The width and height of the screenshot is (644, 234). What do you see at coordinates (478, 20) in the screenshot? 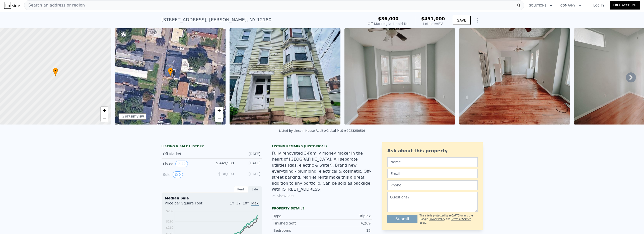
I see `button: Show Options` at bounding box center [478, 20].